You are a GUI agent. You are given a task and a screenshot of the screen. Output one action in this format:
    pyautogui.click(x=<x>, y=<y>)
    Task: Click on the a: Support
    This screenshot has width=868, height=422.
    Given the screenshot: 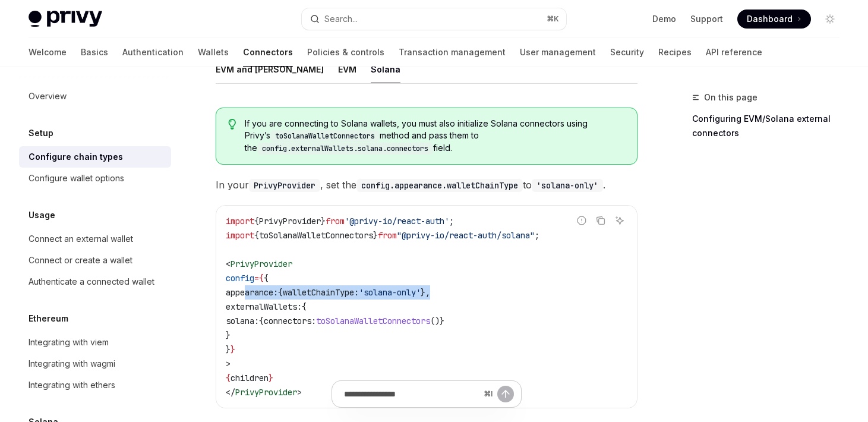 What is the action you would take?
    pyautogui.click(x=707, y=19)
    